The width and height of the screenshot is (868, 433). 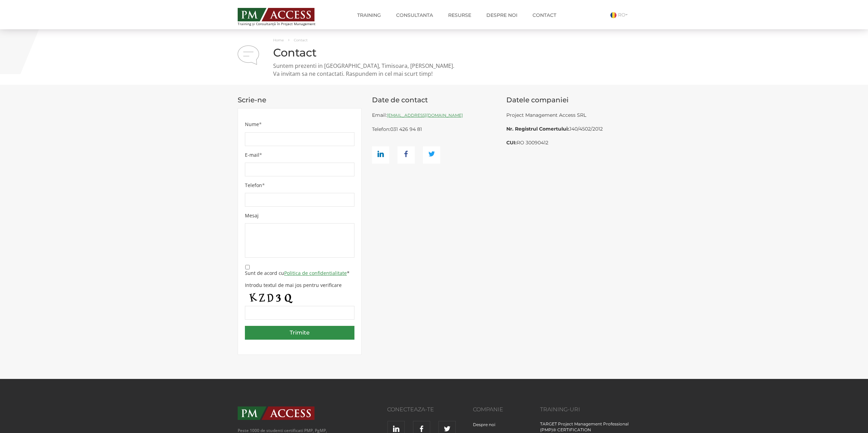 I want to click on label: Nume, so click(x=253, y=124).